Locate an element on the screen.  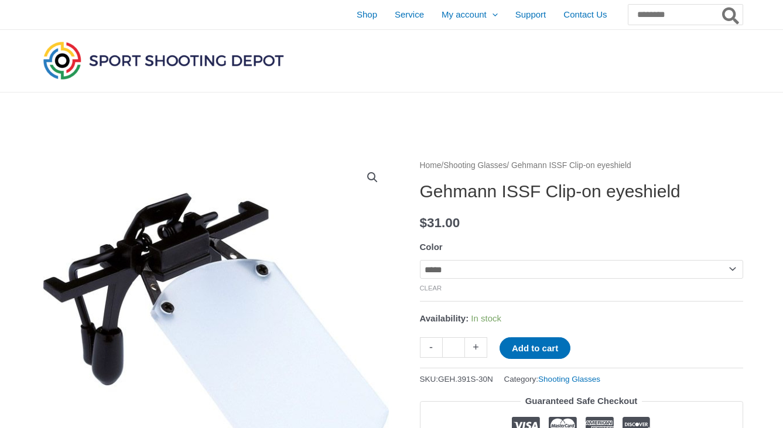
button: Search is located at coordinates (731, 15).